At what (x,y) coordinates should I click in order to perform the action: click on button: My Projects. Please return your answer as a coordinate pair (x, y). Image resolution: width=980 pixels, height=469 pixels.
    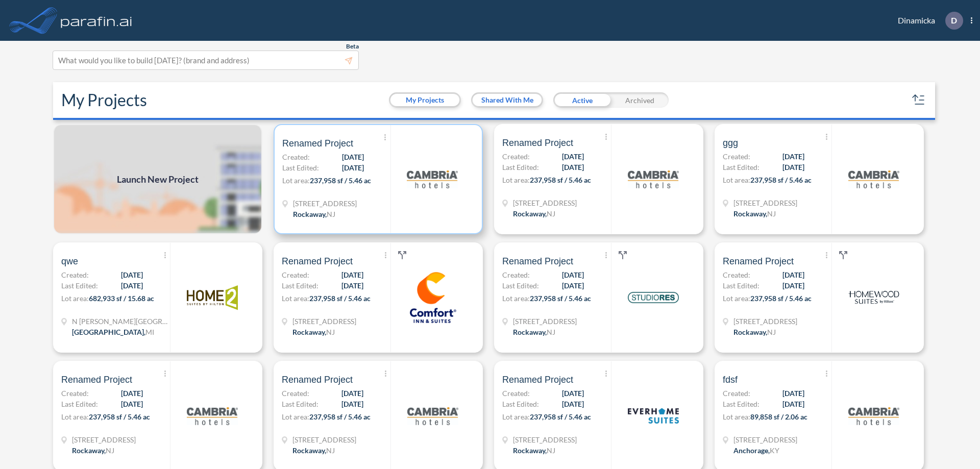
    Looking at the image, I should click on (425, 100).